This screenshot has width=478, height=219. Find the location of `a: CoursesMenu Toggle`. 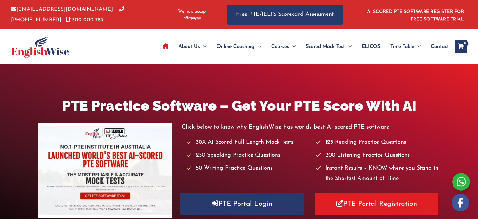

a: CoursesMenu Toggle is located at coordinates (284, 47).